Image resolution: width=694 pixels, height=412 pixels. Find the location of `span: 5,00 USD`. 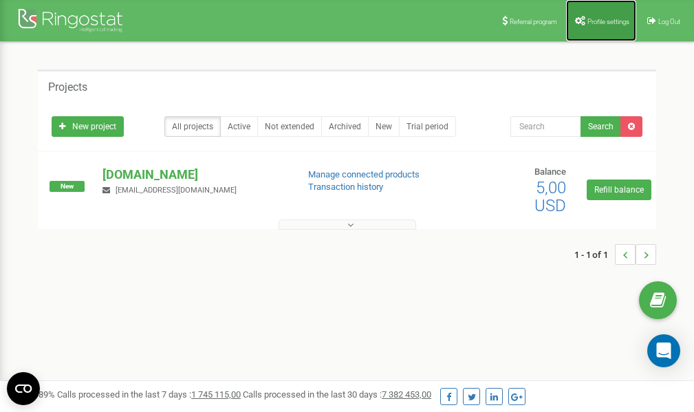

span: 5,00 USD is located at coordinates (550, 197).